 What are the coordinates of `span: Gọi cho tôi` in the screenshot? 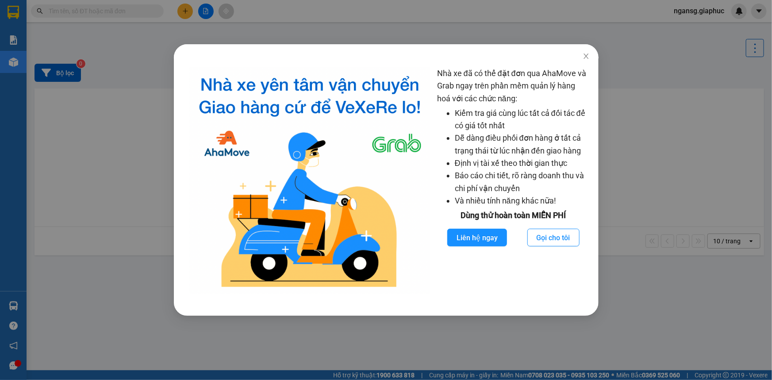 It's located at (553, 238).